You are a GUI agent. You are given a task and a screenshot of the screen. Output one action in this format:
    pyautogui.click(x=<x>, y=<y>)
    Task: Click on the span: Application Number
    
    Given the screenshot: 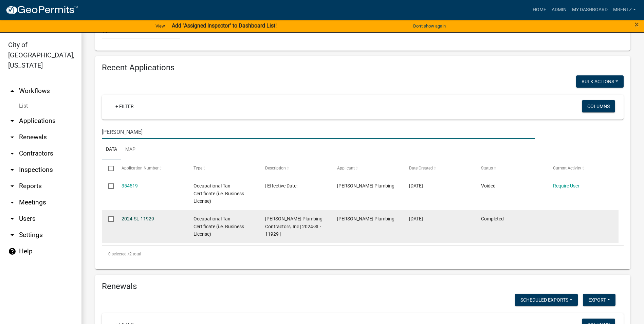 What is the action you would take?
    pyautogui.click(x=140, y=168)
    